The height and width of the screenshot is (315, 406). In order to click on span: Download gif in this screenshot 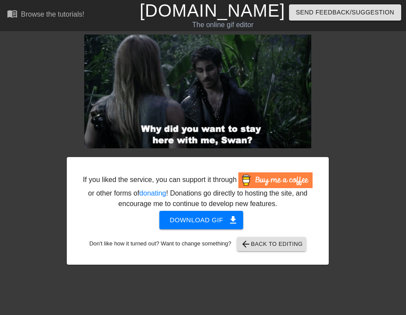, I will do `click(201, 220)`.